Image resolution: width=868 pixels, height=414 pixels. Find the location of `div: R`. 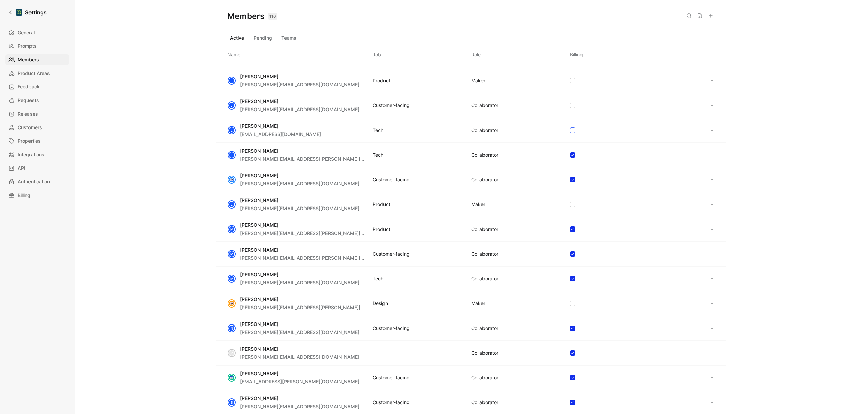

div: R is located at coordinates (232, 353).